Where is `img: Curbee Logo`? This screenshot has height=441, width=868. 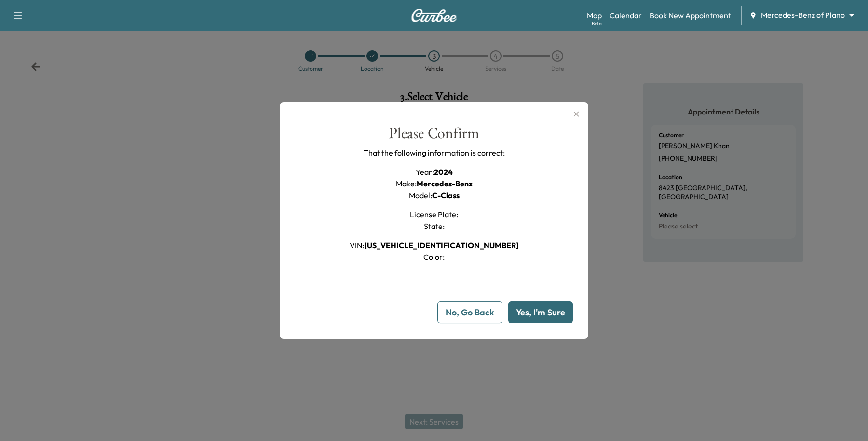
img: Curbee Logo is located at coordinates (434, 16).